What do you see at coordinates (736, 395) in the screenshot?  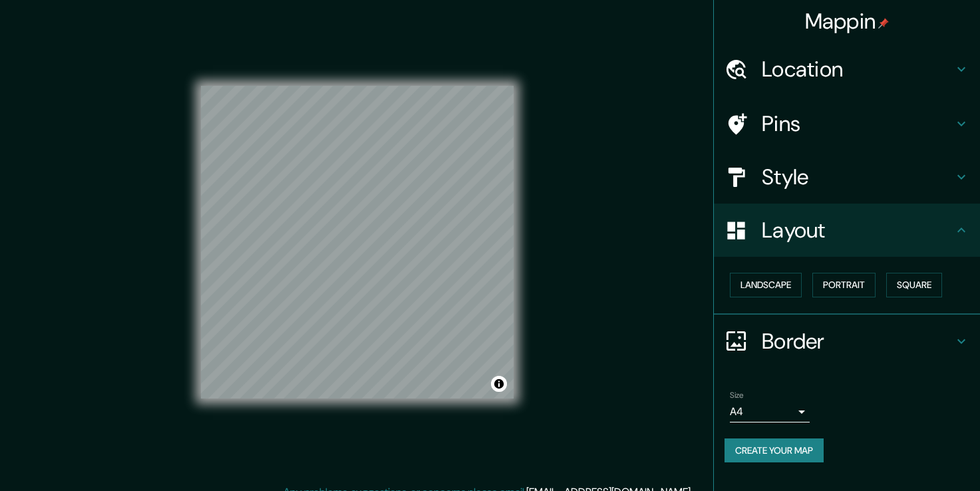 I see `label: Size` at bounding box center [736, 395].